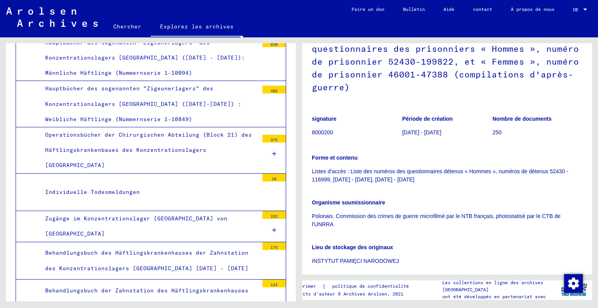  What do you see at coordinates (149, 192) in the screenshot?
I see `div: Individuelle Todesmeldungen` at bounding box center [149, 192].